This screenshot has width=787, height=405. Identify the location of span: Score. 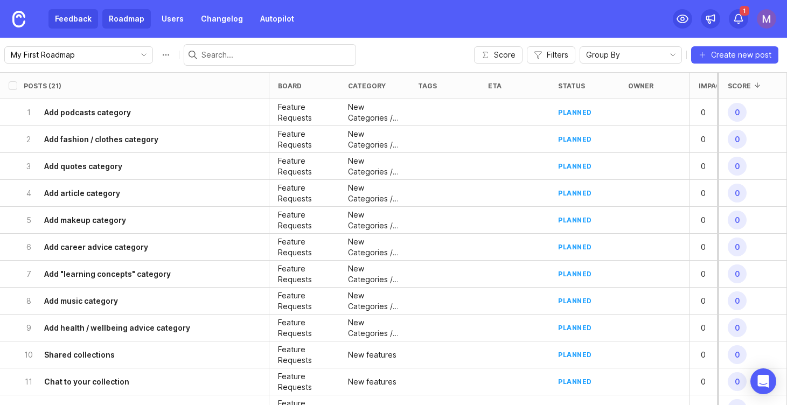
(505, 55).